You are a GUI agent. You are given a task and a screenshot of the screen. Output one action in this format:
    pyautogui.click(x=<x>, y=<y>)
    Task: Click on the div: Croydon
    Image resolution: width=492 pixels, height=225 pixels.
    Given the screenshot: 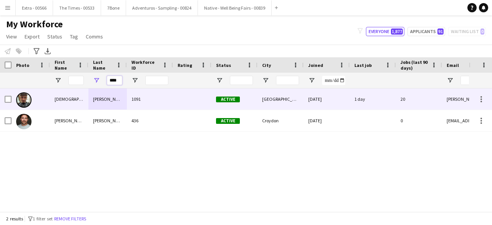 What is the action you would take?
    pyautogui.click(x=281, y=120)
    